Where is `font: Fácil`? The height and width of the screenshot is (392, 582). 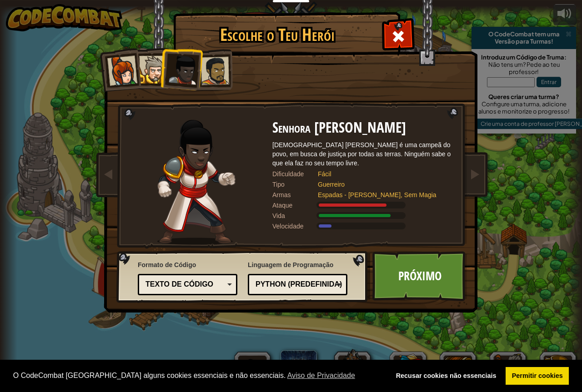
font: Fácil is located at coordinates (325, 174).